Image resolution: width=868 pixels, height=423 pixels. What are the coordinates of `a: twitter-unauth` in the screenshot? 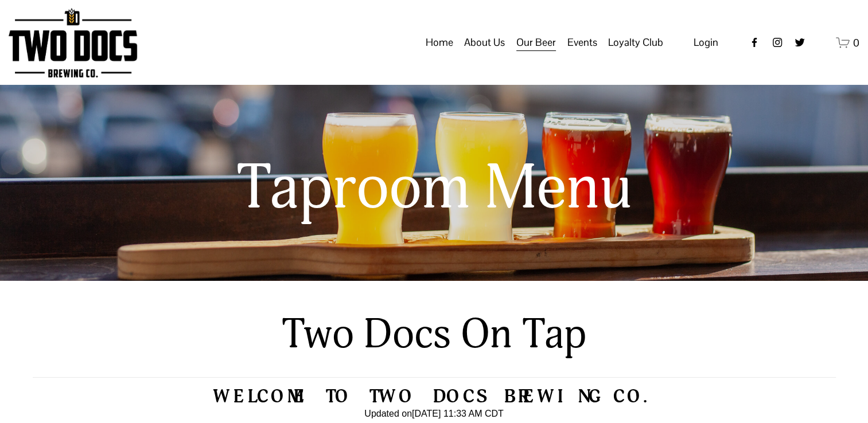 It's located at (800, 43).